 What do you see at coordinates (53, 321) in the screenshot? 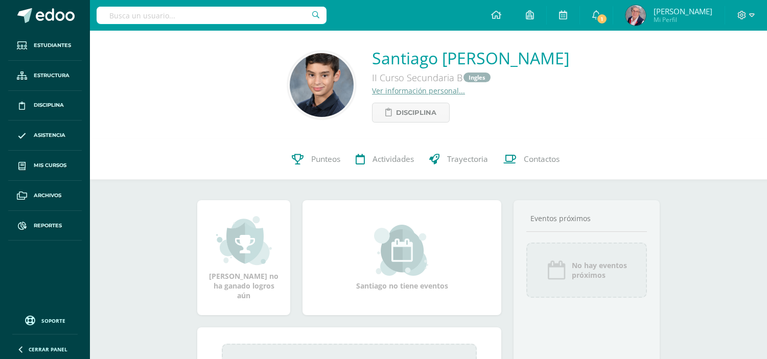
I see `span: Soporte` at bounding box center [53, 321].